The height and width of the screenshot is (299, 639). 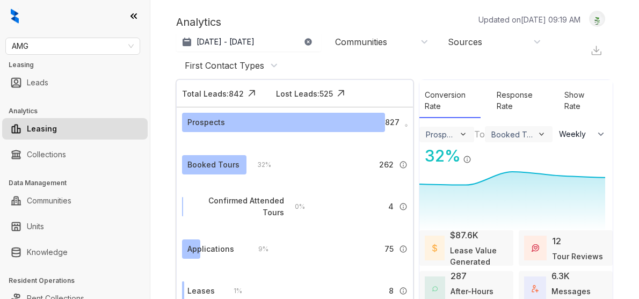 I want to click on div: Leases, so click(x=201, y=291).